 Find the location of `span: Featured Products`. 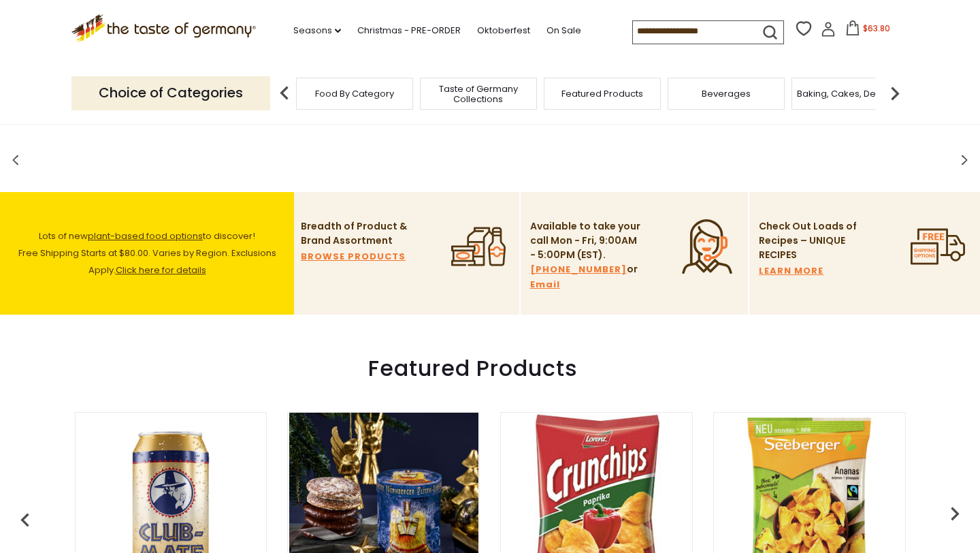

span: Featured Products is located at coordinates (602, 93).